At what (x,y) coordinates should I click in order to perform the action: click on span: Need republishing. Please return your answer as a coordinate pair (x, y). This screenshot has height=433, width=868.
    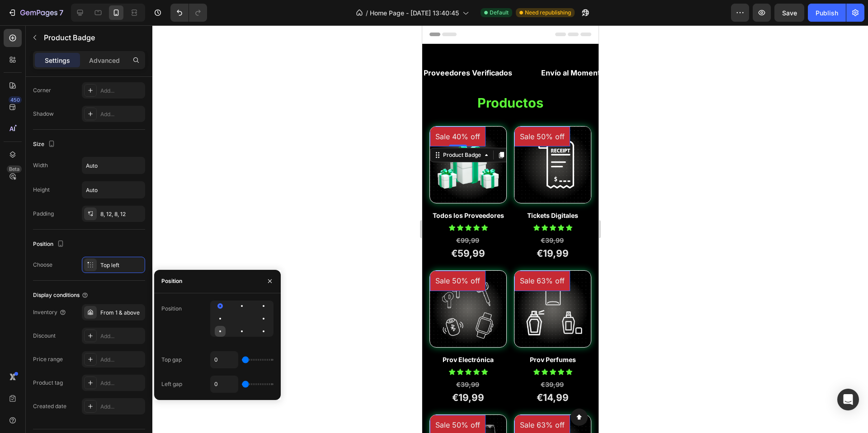
    Looking at the image, I should click on (548, 13).